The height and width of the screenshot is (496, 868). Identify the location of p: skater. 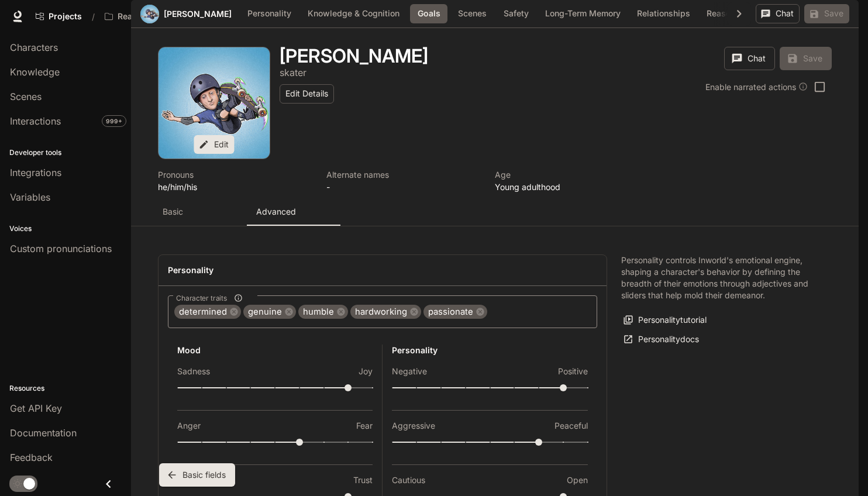
(293, 72).